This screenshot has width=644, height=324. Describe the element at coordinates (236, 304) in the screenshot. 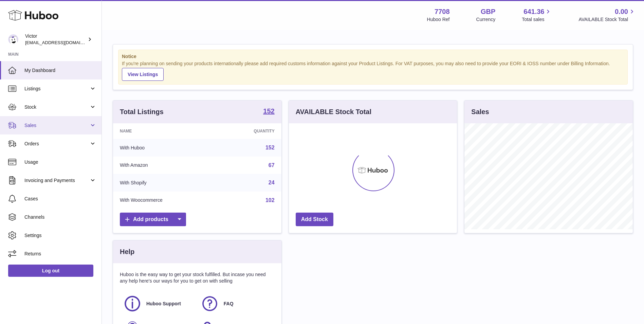

I see `a: FAQ` at that location.